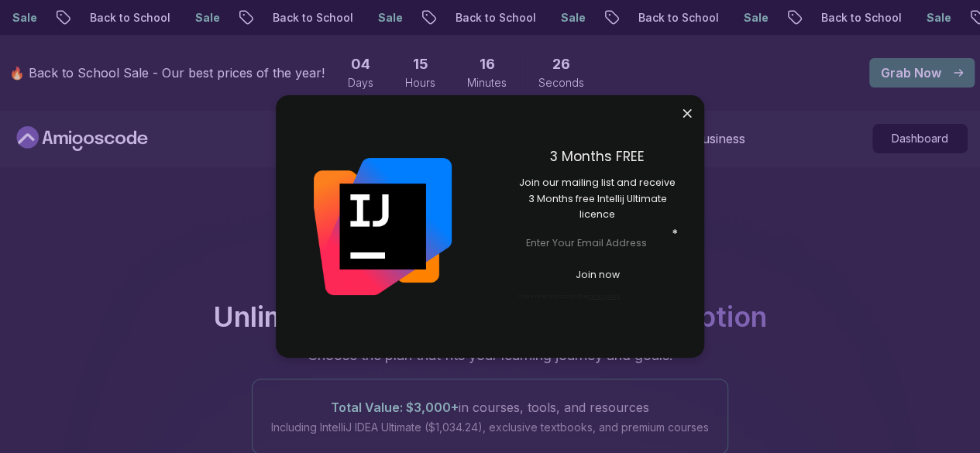 This screenshot has width=980, height=453. Describe the element at coordinates (166, 72) in the screenshot. I see `p: 🔥 Back to School Sale - Our best prices of the year!` at that location.